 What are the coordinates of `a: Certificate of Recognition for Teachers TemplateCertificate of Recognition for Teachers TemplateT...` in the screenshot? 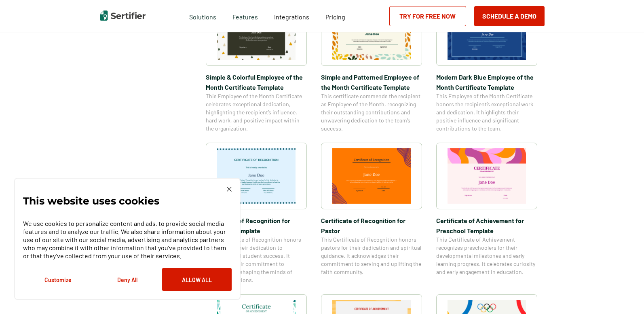 It's located at (256, 213).